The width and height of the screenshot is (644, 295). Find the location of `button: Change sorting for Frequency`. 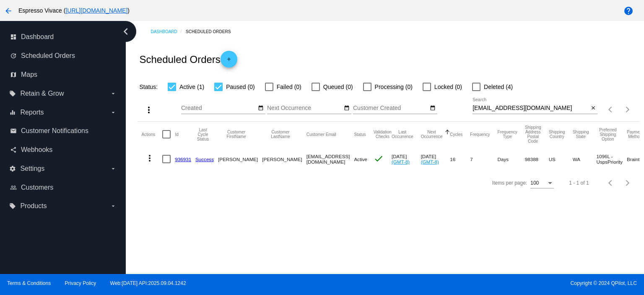

button: Change sorting for Frequency is located at coordinates (480, 134).